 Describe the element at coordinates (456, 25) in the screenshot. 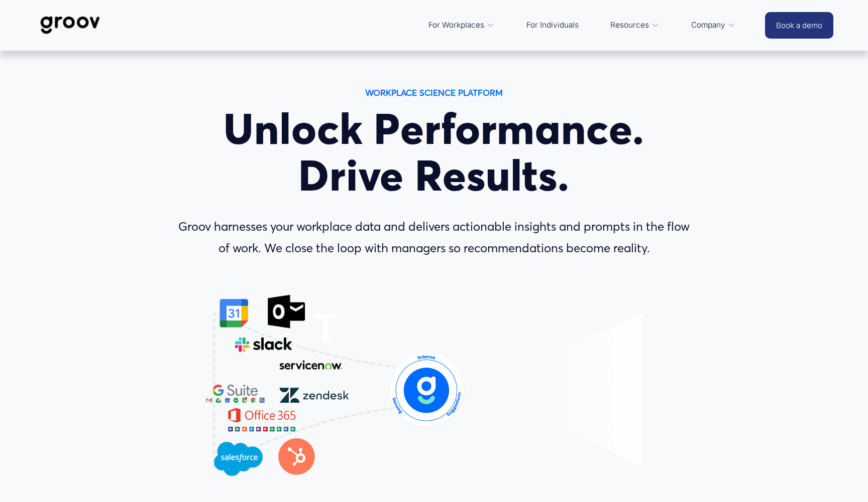

I see `span: For Workplaces` at that location.